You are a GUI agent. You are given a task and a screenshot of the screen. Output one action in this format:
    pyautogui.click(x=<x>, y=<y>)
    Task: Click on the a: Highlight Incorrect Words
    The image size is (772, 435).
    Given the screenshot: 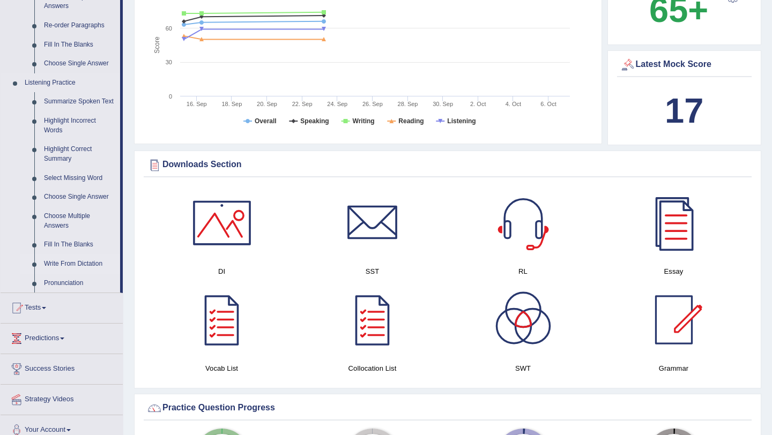 What is the action you would take?
    pyautogui.click(x=79, y=125)
    